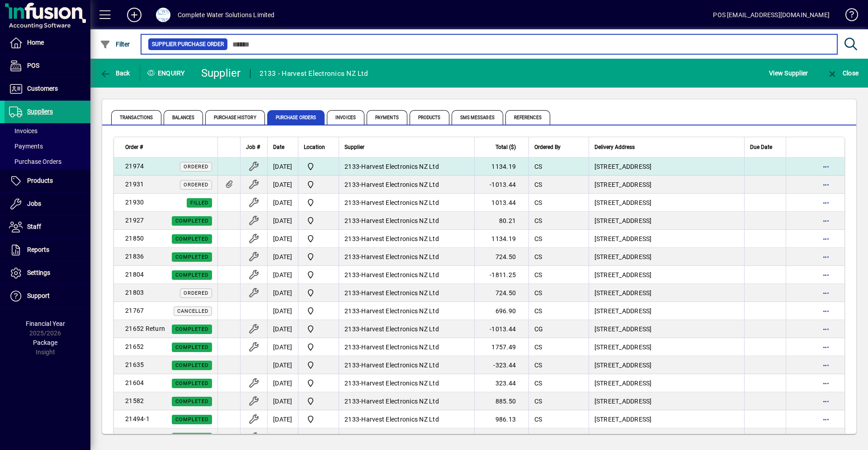 The width and height of the screenshot is (868, 450). Describe the element at coordinates (355, 147) in the screenshot. I see `span: Supplier` at that location.